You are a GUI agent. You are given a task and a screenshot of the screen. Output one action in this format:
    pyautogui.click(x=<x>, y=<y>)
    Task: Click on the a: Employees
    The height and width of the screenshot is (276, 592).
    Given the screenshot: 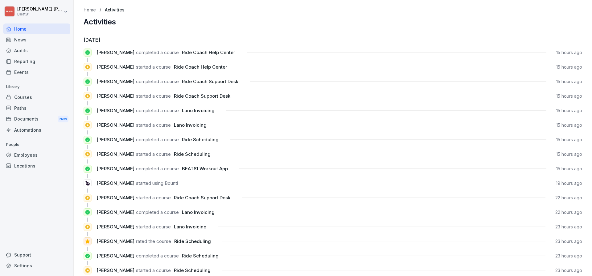 What is the action you would take?
    pyautogui.click(x=37, y=155)
    